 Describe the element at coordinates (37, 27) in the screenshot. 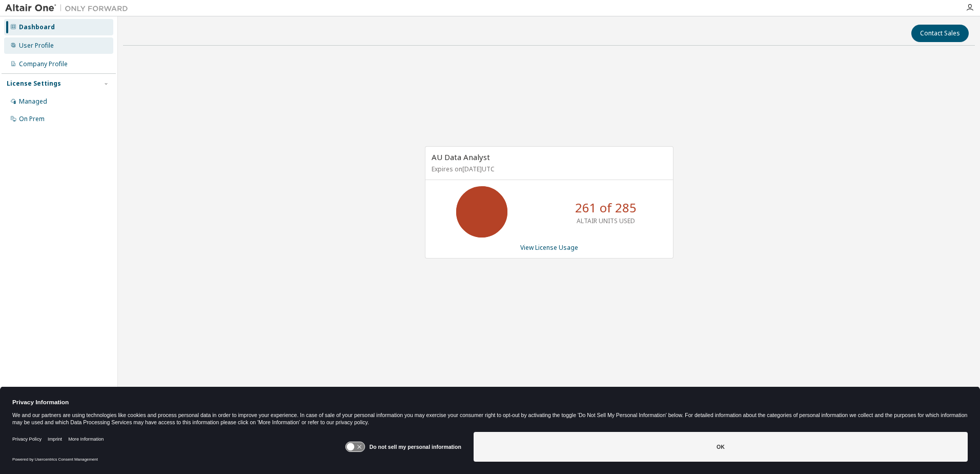

I see `div: Dashboard` at that location.